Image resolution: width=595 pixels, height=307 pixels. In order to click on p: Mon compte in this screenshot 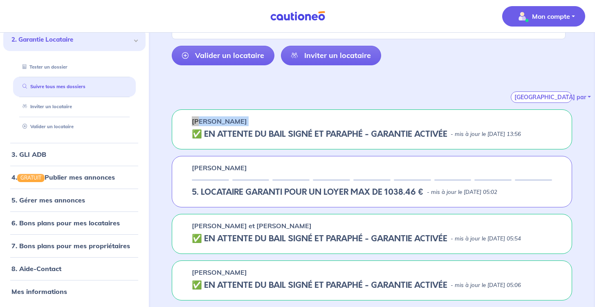, I will do `click(551, 16)`.